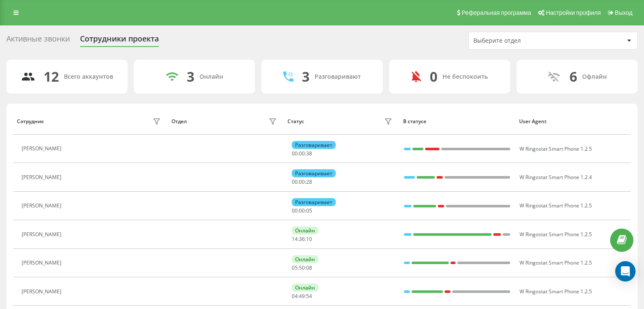  Describe the element at coordinates (464, 77) in the screenshot. I see `div: Не беспокоить` at that location.